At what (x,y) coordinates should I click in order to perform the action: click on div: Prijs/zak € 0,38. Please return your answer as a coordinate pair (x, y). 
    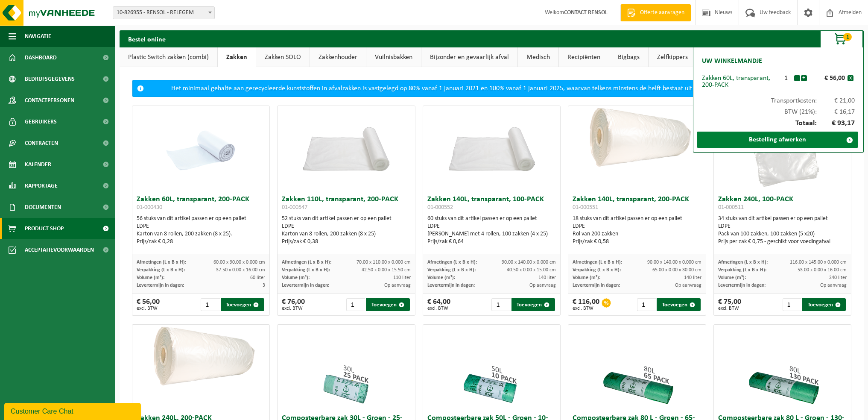
    Looking at the image, I should click on (346, 242).